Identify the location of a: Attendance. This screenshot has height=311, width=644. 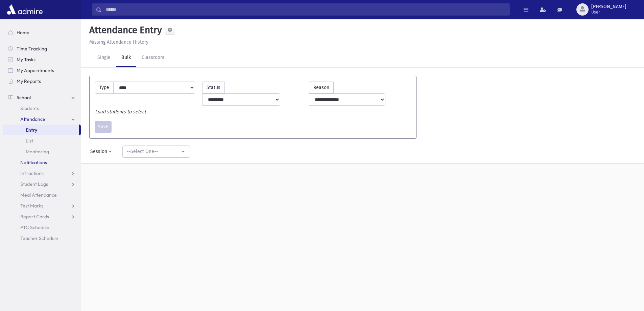
(42, 119).